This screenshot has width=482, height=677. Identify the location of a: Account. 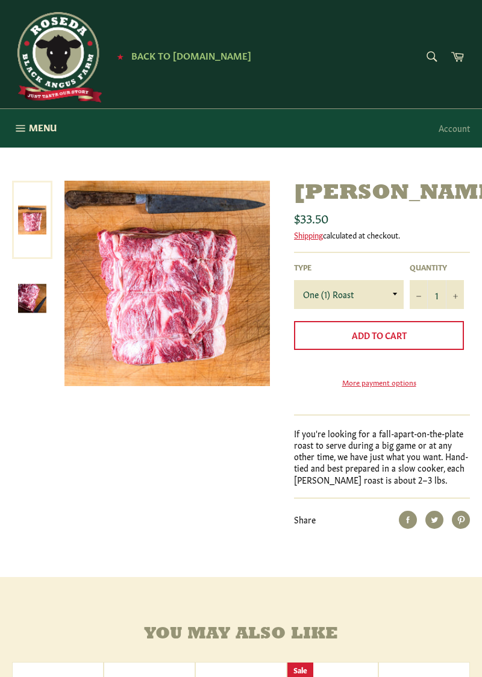
(454, 128).